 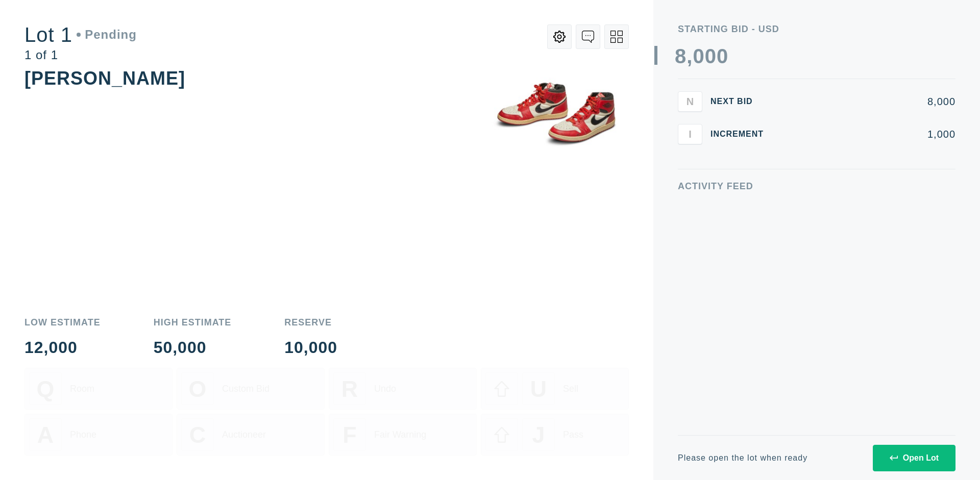 I want to click on span: N, so click(x=690, y=101).